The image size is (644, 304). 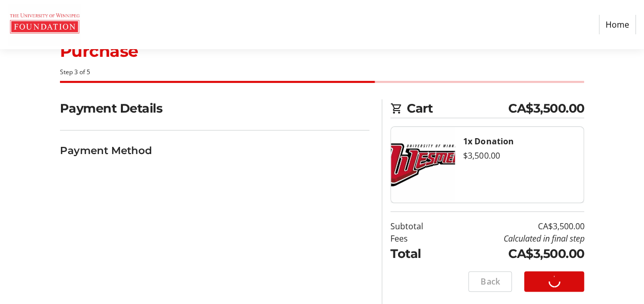 I want to click on td: Calculated in final step, so click(x=515, y=239).